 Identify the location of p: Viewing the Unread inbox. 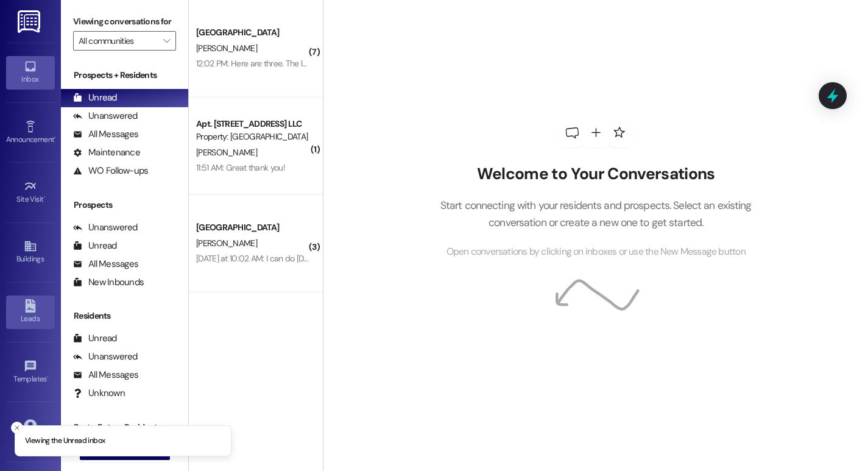
(64, 441).